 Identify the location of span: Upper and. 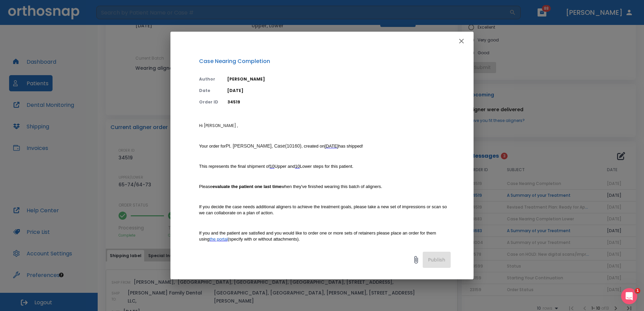
(284, 166).